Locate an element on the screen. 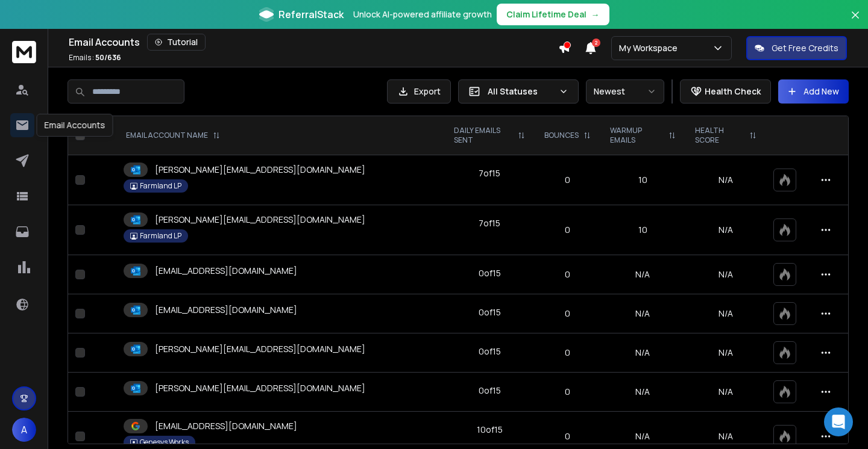 This screenshot has height=449, width=868. p: Genesys Works is located at coordinates (164, 443).